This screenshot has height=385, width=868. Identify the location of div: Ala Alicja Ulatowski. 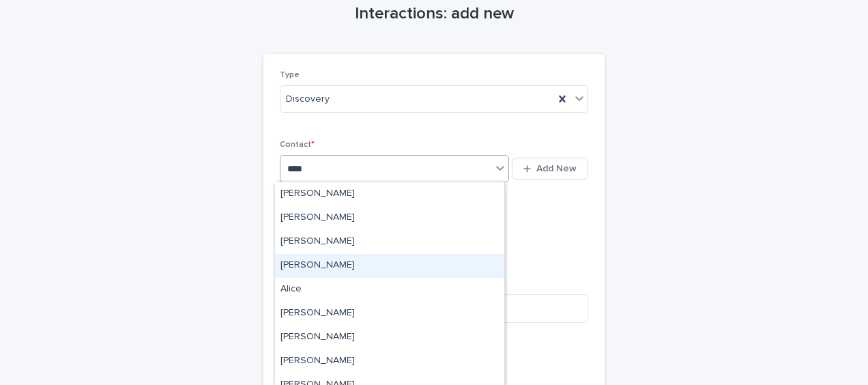
(390, 241).